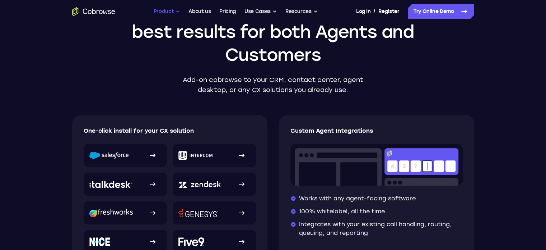 This screenshot has width=546, height=250. I want to click on li: Integrates with your existing call handling, routing, queuing, and reporting, so click(377, 228).